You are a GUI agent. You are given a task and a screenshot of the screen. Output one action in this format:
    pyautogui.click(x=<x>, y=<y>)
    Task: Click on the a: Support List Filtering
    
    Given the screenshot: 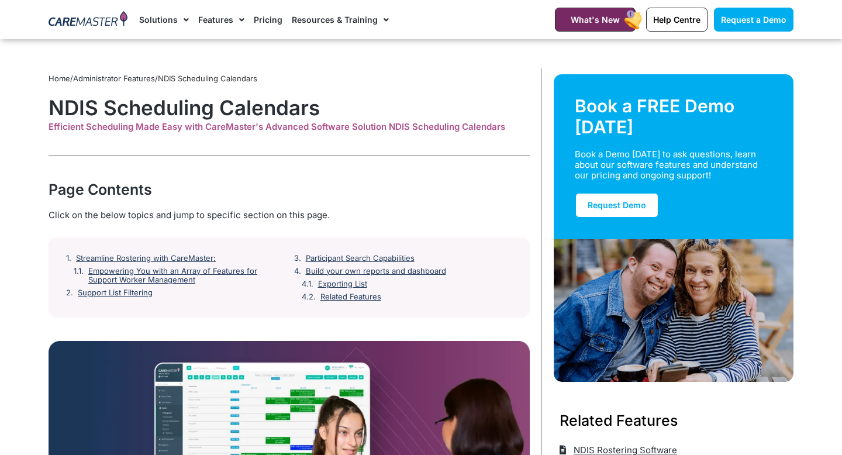 What is the action you would take?
    pyautogui.click(x=115, y=293)
    